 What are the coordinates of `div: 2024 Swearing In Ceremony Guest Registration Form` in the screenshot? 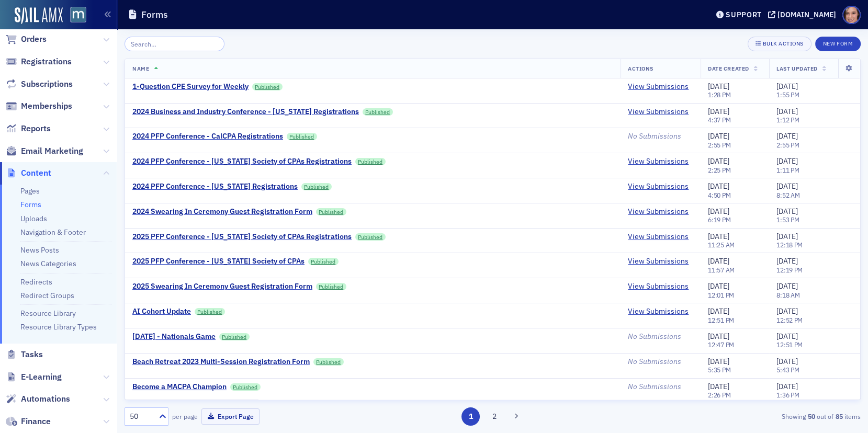 It's located at (222, 212).